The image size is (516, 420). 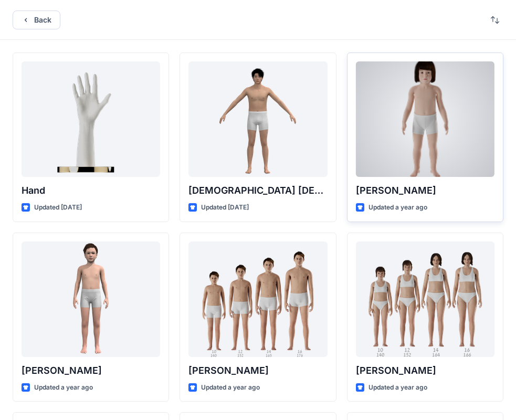 I want to click on a: Brandon, so click(x=258, y=299).